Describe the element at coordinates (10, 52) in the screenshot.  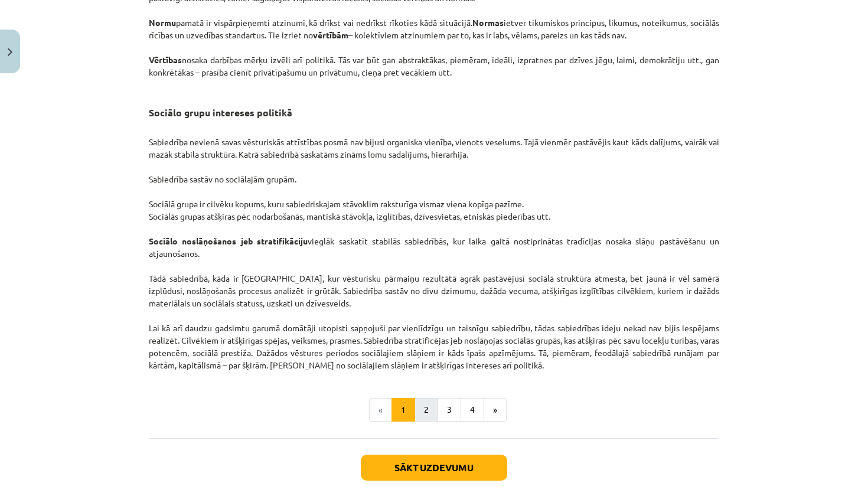
I see `img: icon-close-lesson-0947bae3869378f0d4975bcd49f059093ad1ed9edebbc8119c70593378902aed.svg` at that location.